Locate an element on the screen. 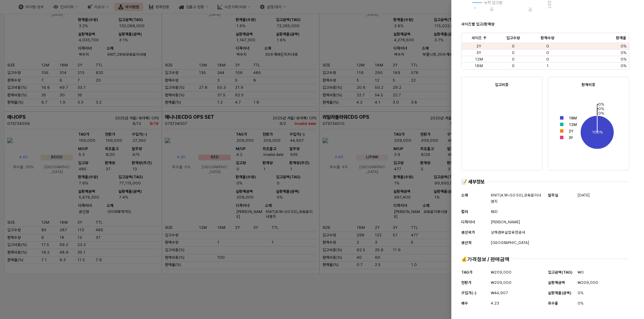  span: 구입가(-) is located at coordinates (469, 293).